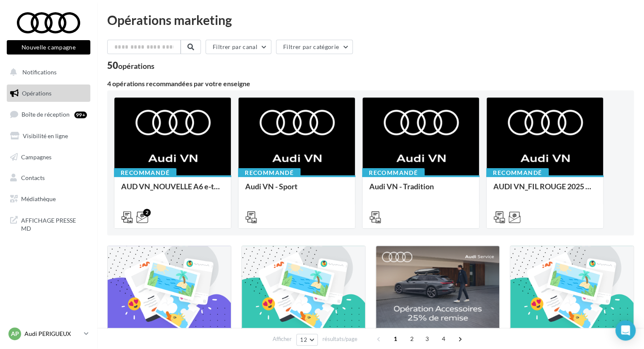  Describe the element at coordinates (48, 178) in the screenshot. I see `a: Contacts` at that location.